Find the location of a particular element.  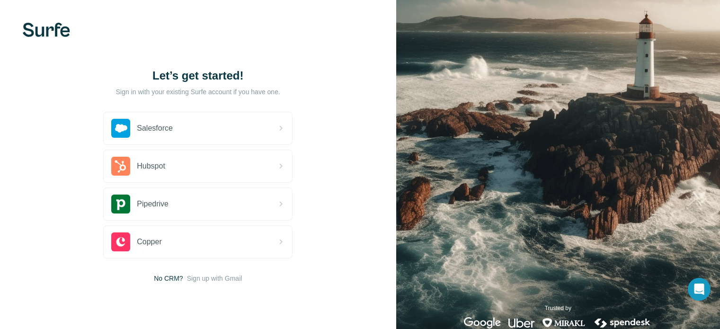

img: spendesk's logo is located at coordinates (622, 323).